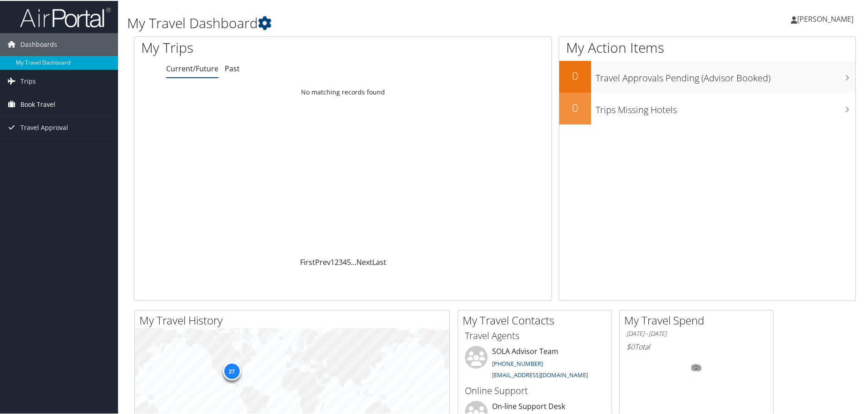  Describe the element at coordinates (323, 261) in the screenshot. I see `a: Prev` at that location.